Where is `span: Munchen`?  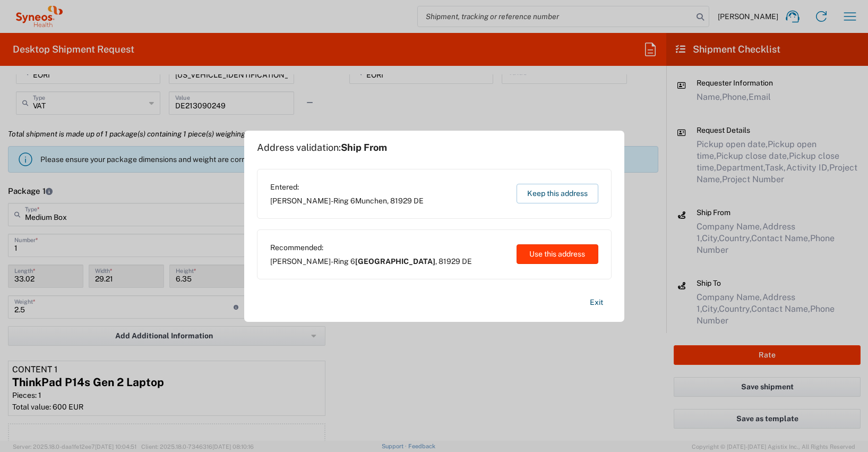
span: Munchen is located at coordinates (371, 201).